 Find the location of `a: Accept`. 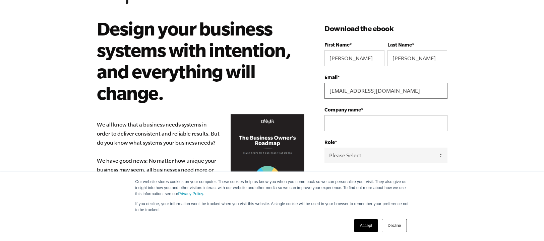

a: Accept is located at coordinates (366, 226).